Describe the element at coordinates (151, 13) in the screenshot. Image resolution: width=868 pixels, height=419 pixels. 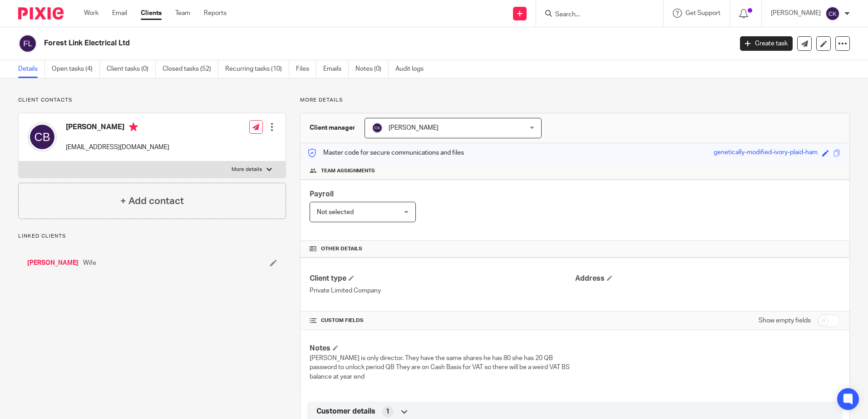
I see `a: Clients` at that location.